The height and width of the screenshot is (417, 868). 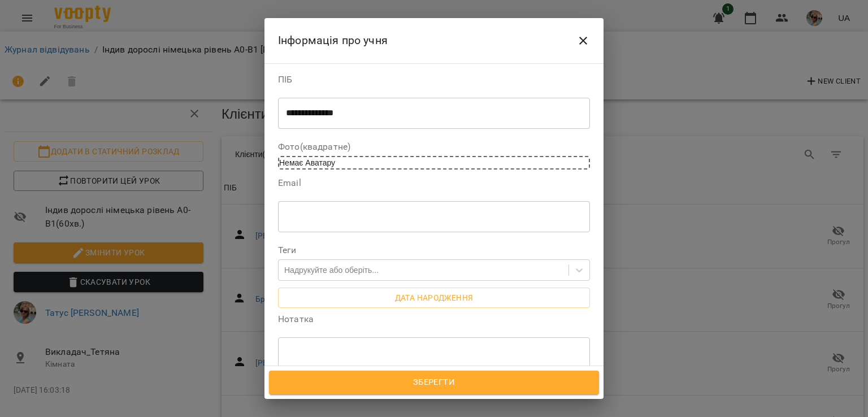 What do you see at coordinates (333, 40) in the screenshot?
I see `h6: Інформація про учня` at bounding box center [333, 40].